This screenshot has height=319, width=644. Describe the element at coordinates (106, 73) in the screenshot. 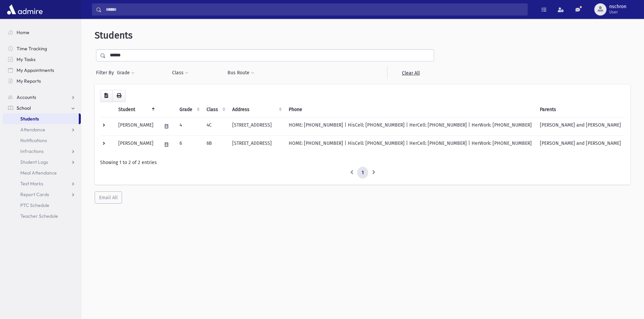

I see `span: Filter By` at that location.